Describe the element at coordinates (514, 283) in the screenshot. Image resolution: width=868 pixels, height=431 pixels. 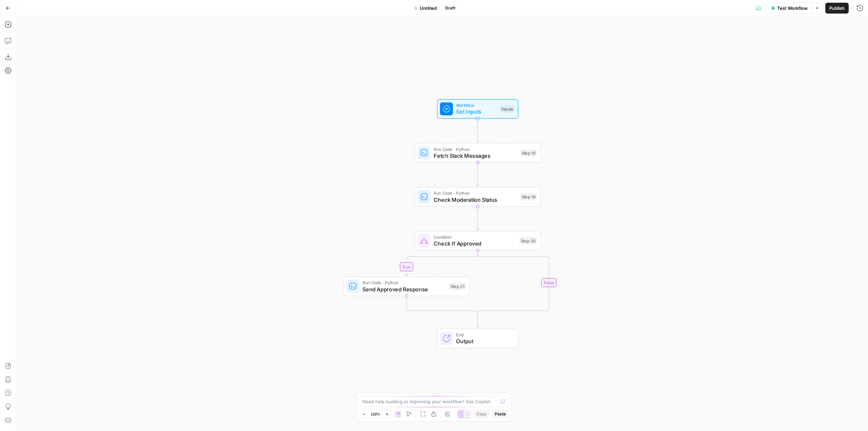
I see `g: Edge from step_20 to step_20-conditional-end` at that location.